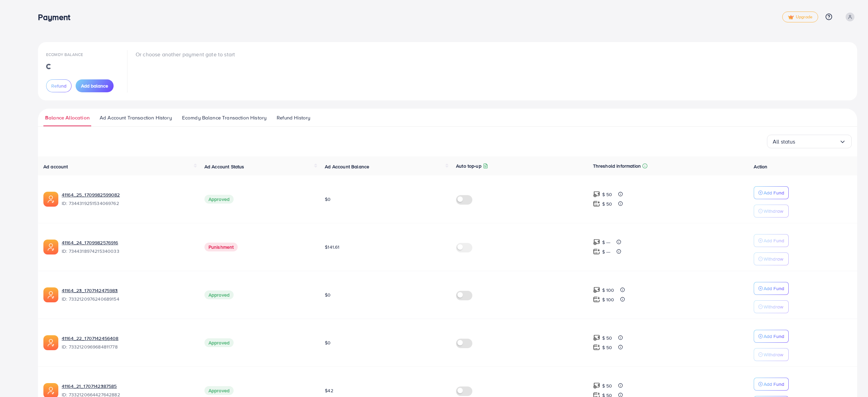 The image size is (868, 397). What do you see at coordinates (329, 391) in the screenshot?
I see `span: $42` at bounding box center [329, 391].